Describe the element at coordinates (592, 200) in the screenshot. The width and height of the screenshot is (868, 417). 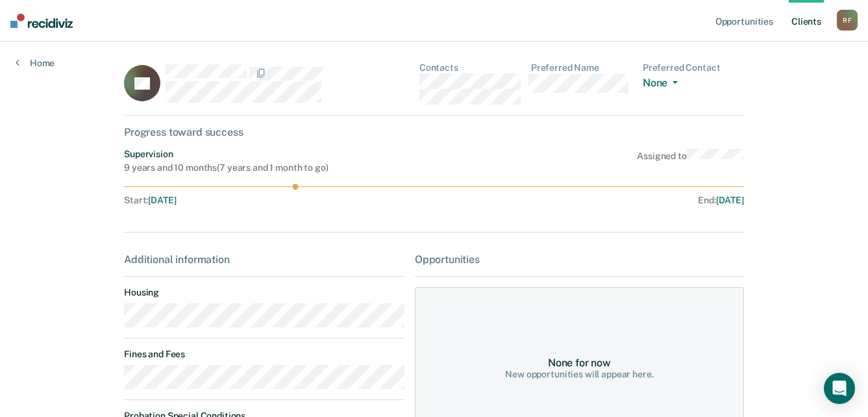
I see `div: End :` at that location.